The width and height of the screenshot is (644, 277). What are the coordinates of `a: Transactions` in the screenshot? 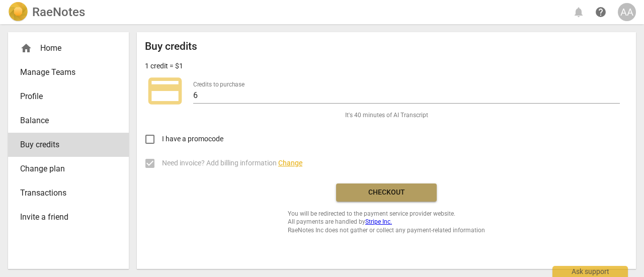 It's located at (69, 193).